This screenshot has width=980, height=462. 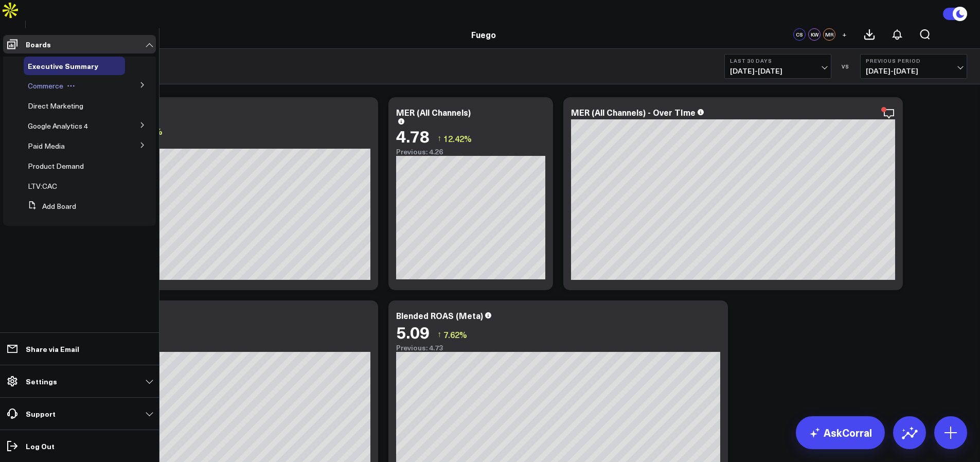 What do you see at coordinates (846, 67) in the screenshot?
I see `div: VS` at bounding box center [846, 67].